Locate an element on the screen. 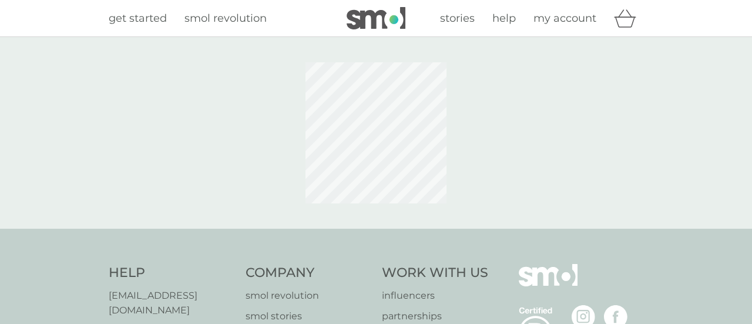 The height and width of the screenshot is (324, 752). span: stories is located at coordinates (457, 18).